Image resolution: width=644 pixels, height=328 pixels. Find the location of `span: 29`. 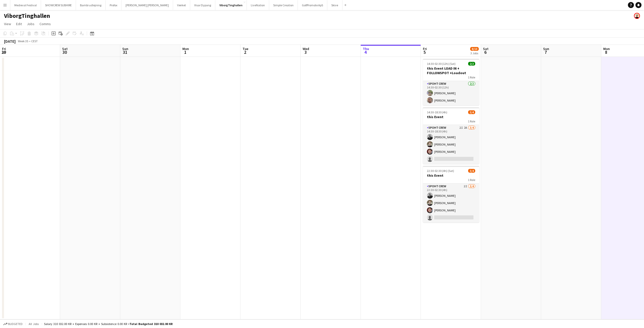

span: 29 is located at coordinates (4, 52).